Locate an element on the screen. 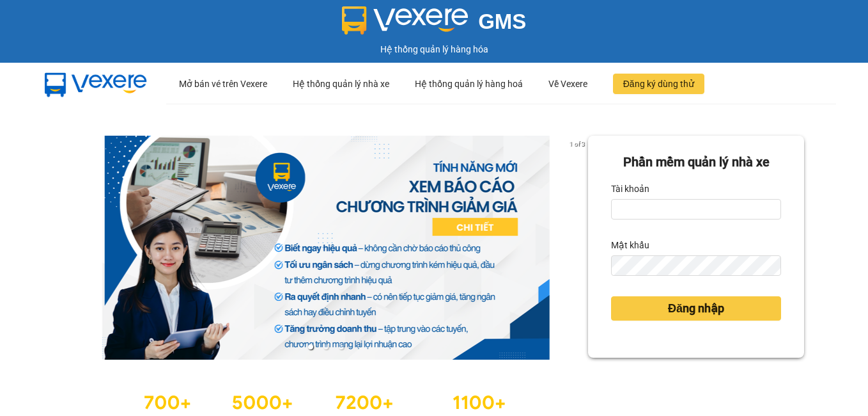 This screenshot has width=868, height=416. div: Về Vexere is located at coordinates (568, 84).